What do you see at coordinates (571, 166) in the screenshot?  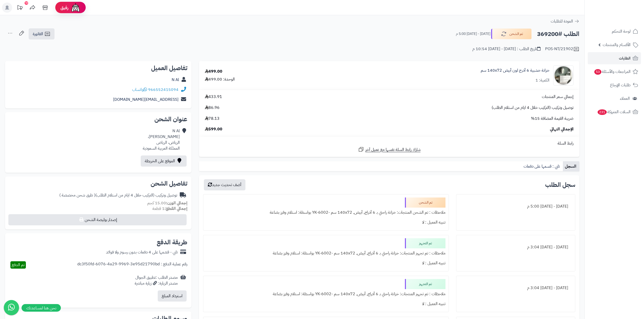 I see `a: السجل` at bounding box center [571, 166].